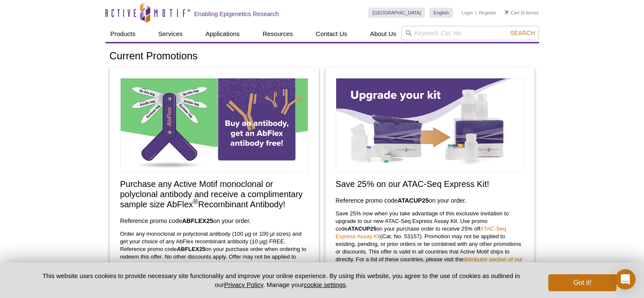 The height and width of the screenshot is (298, 644). Describe the element at coordinates (430, 184) in the screenshot. I see `h2: Save 25% on our ATAC-Seq Express Kit!` at that location.